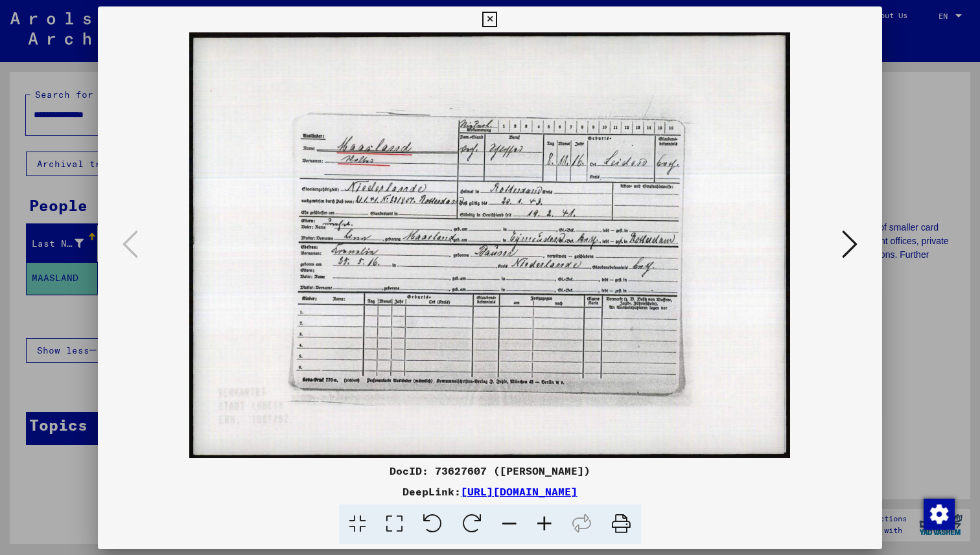  What do you see at coordinates (938, 513) in the screenshot?
I see `div: Change consent` at bounding box center [938, 513].